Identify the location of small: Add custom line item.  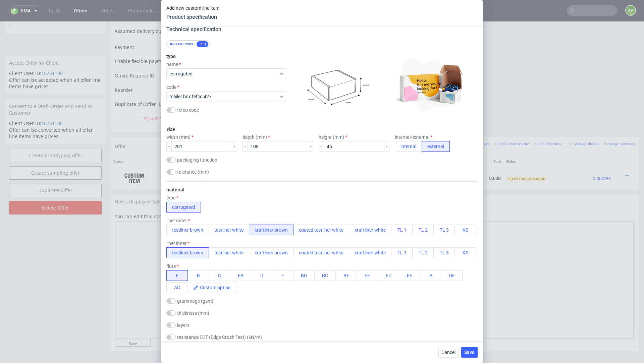
(512, 122).